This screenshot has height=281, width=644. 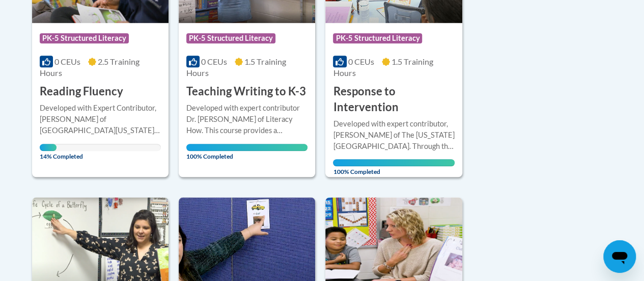 What do you see at coordinates (393, 99) in the screenshot?
I see `h3: Response to Intervention` at bounding box center [393, 99].